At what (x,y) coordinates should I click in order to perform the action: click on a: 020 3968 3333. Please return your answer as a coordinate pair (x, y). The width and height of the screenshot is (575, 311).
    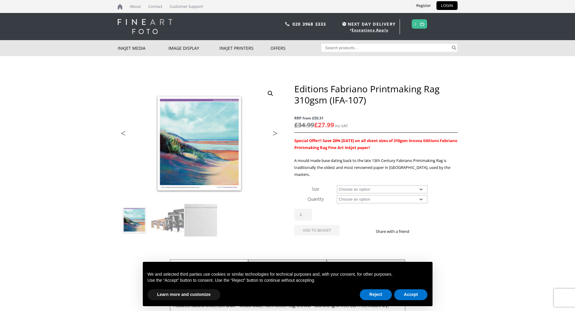
    Looking at the image, I should click on (309, 24).